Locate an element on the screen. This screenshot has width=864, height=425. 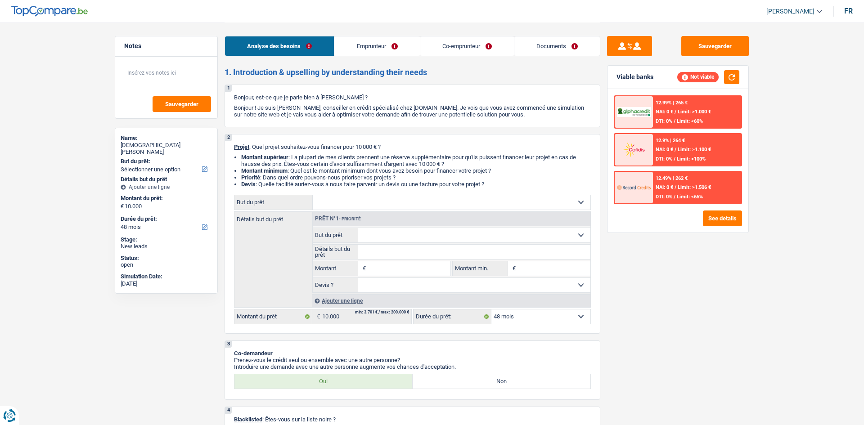
div: open is located at coordinates (166, 265).